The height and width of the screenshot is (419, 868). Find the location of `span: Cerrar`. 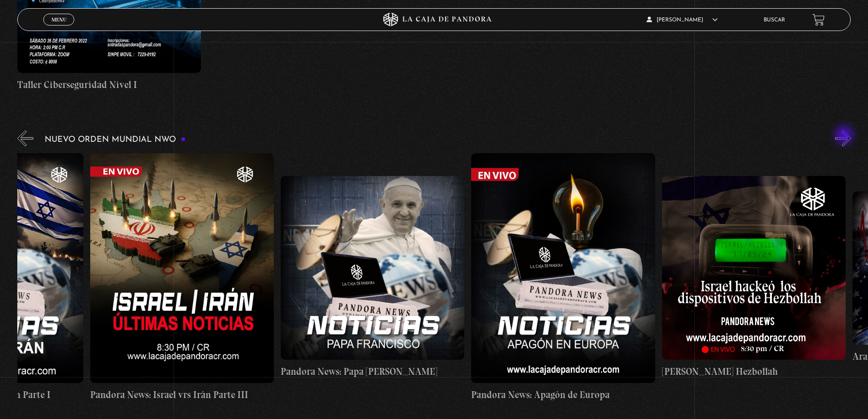

span: Cerrar is located at coordinates (59, 28).